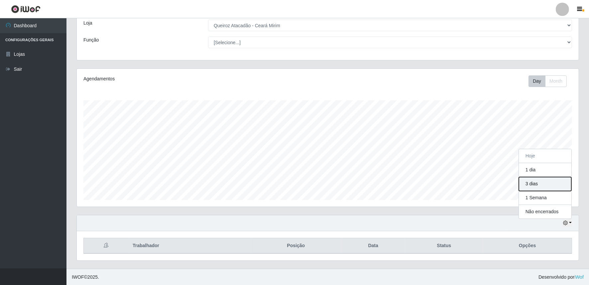  Describe the element at coordinates (189, 246) in the screenshot. I see `th: Trabalhador` at that location.